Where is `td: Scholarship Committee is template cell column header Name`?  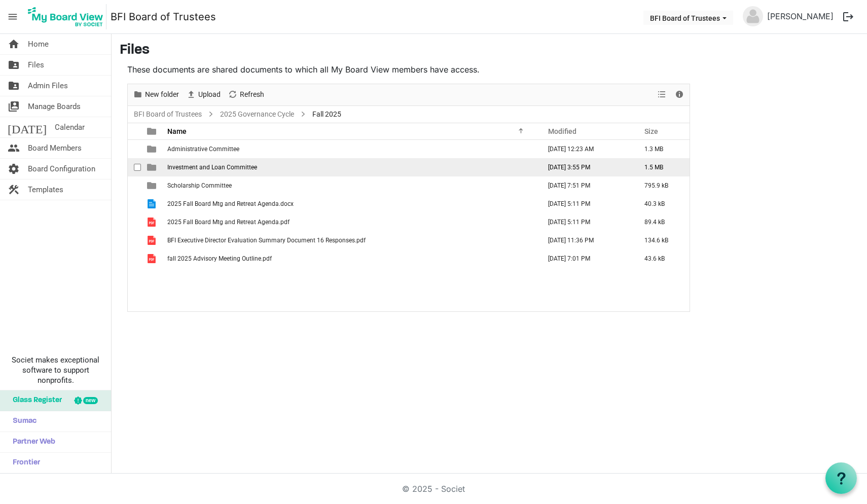 td: Scholarship Committee is template cell column header Name is located at coordinates (351, 186).